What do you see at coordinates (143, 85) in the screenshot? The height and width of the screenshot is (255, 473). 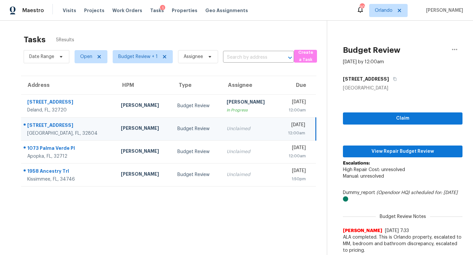 I see `th: HPM` at bounding box center [143, 85].